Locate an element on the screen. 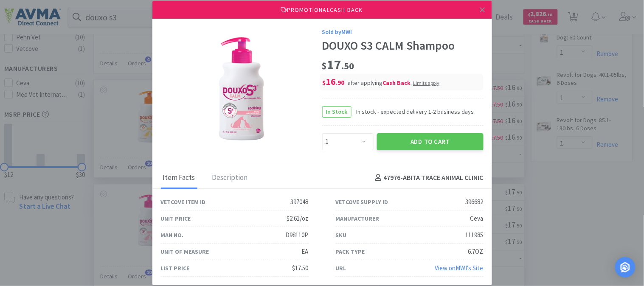 The width and height of the screenshot is (644, 286). div: Ceva is located at coordinates (476, 219).